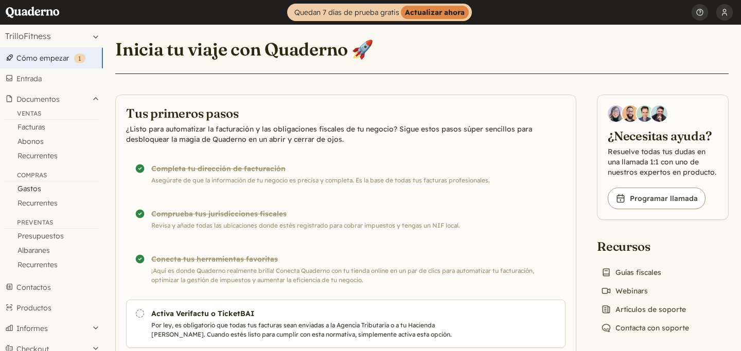 Image resolution: width=741 pixels, height=351 pixels. Describe the element at coordinates (346, 324) in the screenshot. I see `a: Activa Verifactu o TicketBAI Por ley, es obligatorio que todas tus facturas sean enviadas a la Ag...` at that location.